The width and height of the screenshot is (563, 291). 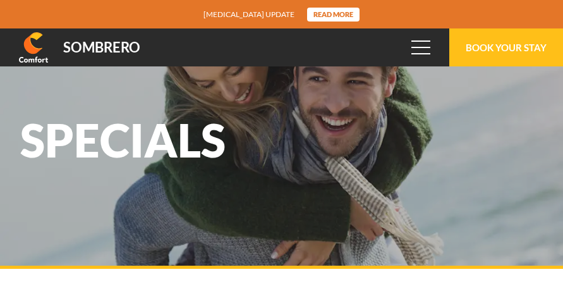 What do you see at coordinates (33, 47) in the screenshot?
I see `img: Comfort Inn & Suites Sombrero` at bounding box center [33, 47].